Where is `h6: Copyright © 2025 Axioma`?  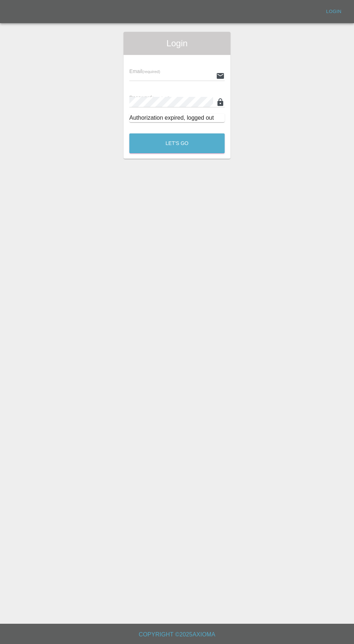
h6: Copyright © 2025 Axioma is located at coordinates (177, 634).